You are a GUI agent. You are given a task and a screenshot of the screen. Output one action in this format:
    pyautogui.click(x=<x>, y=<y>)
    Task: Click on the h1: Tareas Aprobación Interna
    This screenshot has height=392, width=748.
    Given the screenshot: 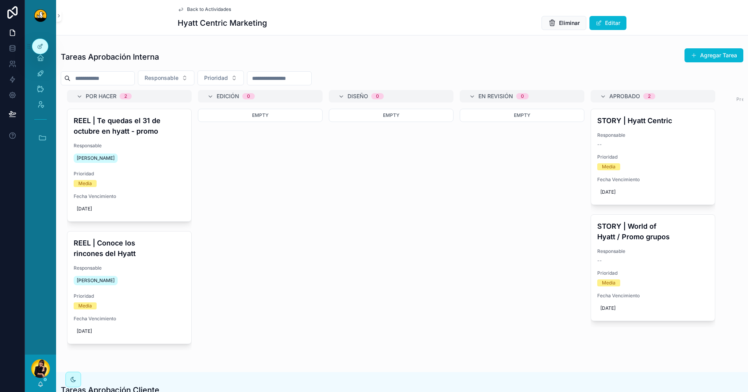 What is the action you would take?
    pyautogui.click(x=110, y=57)
    